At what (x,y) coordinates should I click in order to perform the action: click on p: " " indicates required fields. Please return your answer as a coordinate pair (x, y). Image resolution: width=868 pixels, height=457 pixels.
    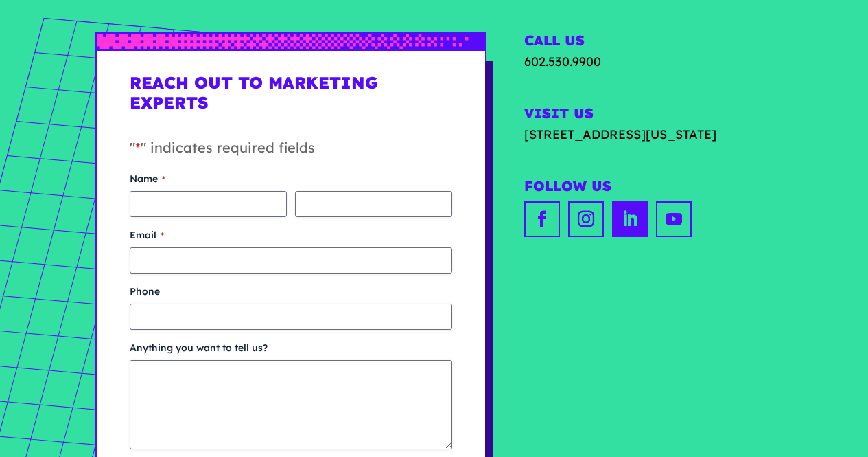
    Looking at the image, I should click on (291, 154).